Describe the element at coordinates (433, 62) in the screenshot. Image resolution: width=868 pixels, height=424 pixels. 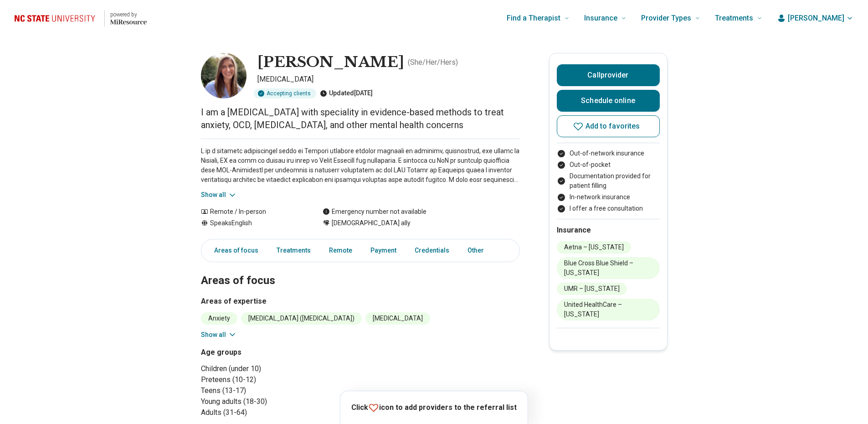
I see `p: ( She/Her/Hers )` at that location.